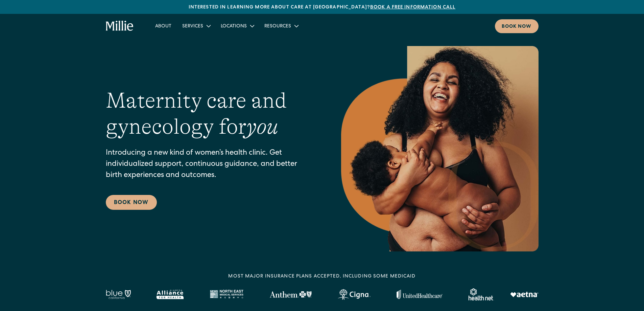 Image resolution: width=644 pixels, height=311 pixels. I want to click on img: Alameda Alliance logo, so click(170, 294).